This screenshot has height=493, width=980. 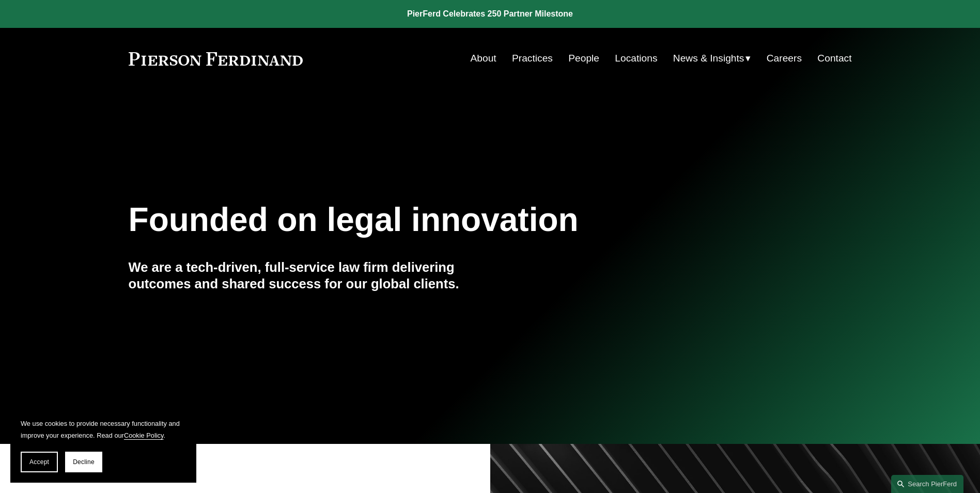 What do you see at coordinates (104, 445) in the screenshot?
I see `section: Cookie banner` at bounding box center [104, 445].